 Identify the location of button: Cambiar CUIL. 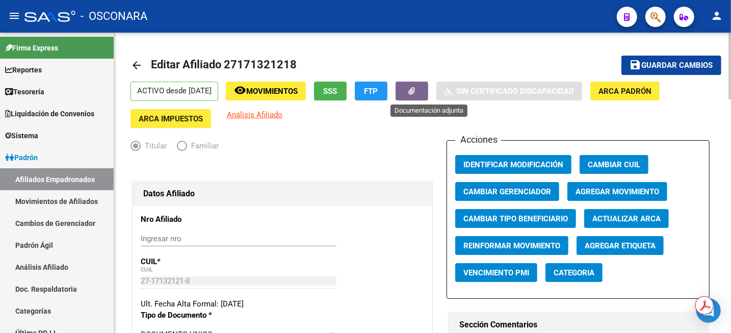
(614, 164).